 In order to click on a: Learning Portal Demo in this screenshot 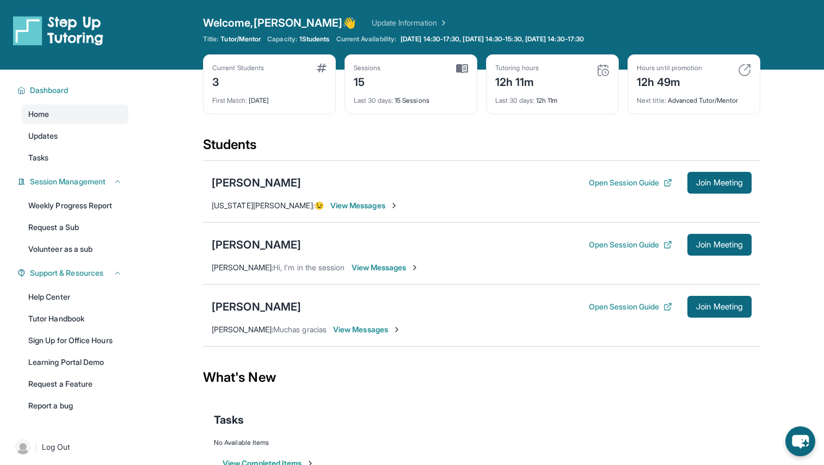, I will do `click(75, 362)`.